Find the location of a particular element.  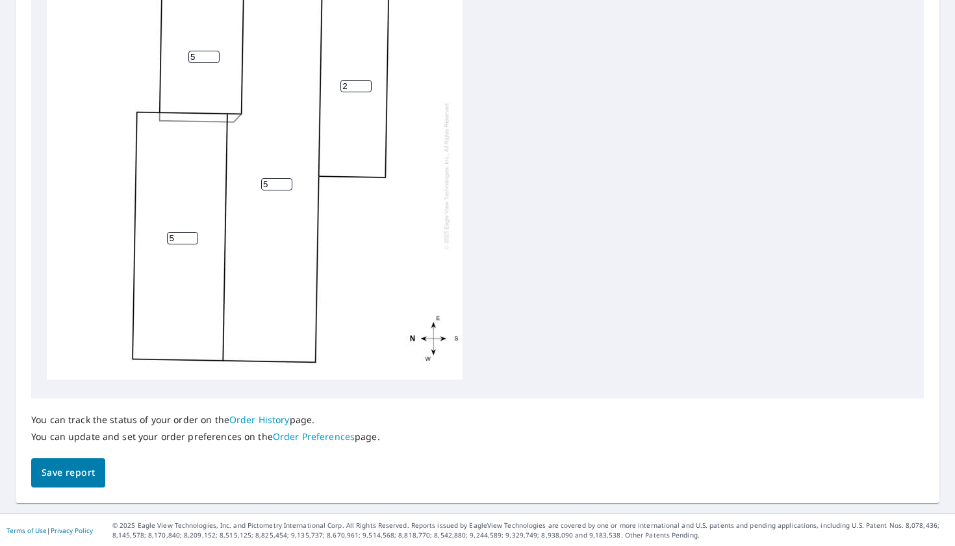

a: Order Preferences is located at coordinates (314, 436).